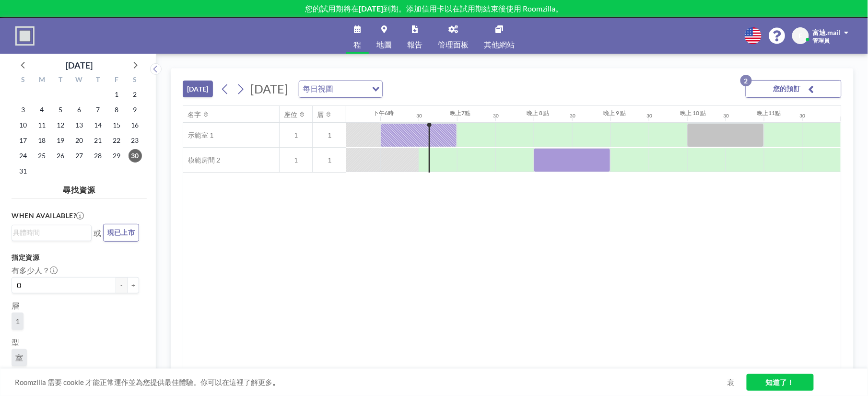 This screenshot has height=396, width=868. What do you see at coordinates (98, 140) in the screenshot?
I see `span: 2025 年 8 月 21 日，星期四` at bounding box center [98, 140].